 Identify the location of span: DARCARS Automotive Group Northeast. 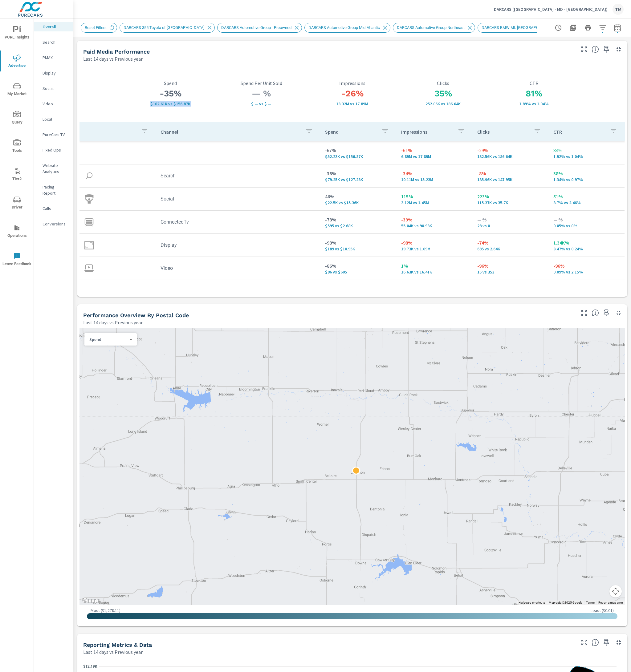
(431, 27).